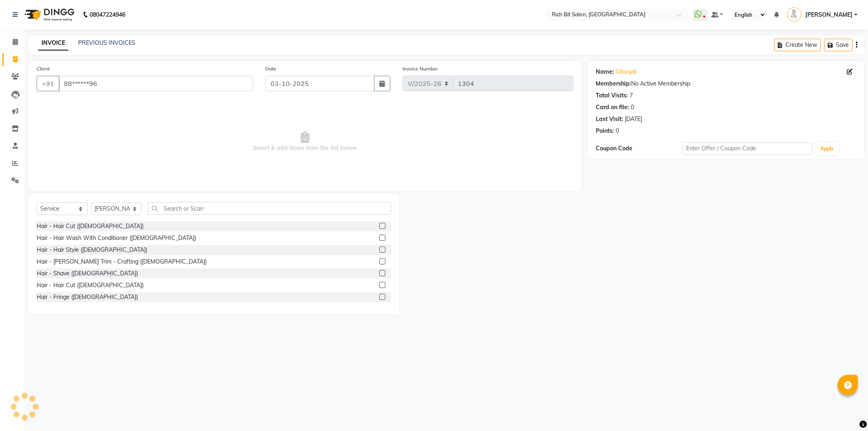 The image size is (868, 431). What do you see at coordinates (106, 43) in the screenshot?
I see `a: PREVIOUS INVOICES` at bounding box center [106, 43].